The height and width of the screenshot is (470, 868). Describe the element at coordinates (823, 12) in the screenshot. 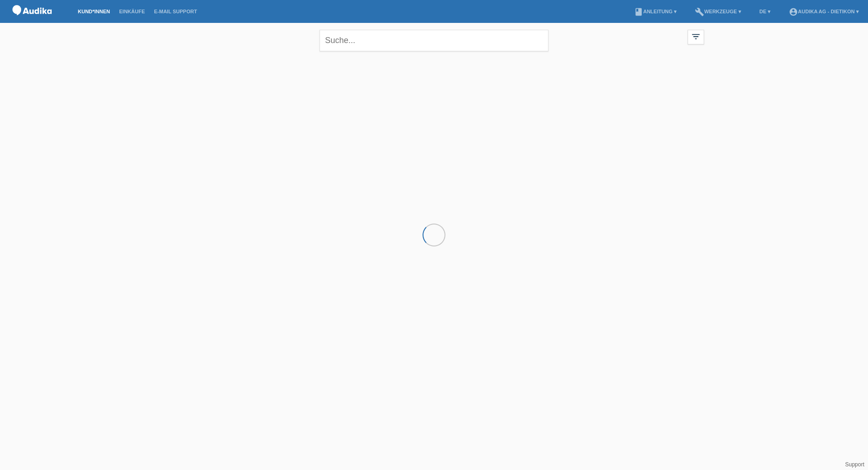

I see `a: account_circleAudika AG - Dietikon ▾` at that location.